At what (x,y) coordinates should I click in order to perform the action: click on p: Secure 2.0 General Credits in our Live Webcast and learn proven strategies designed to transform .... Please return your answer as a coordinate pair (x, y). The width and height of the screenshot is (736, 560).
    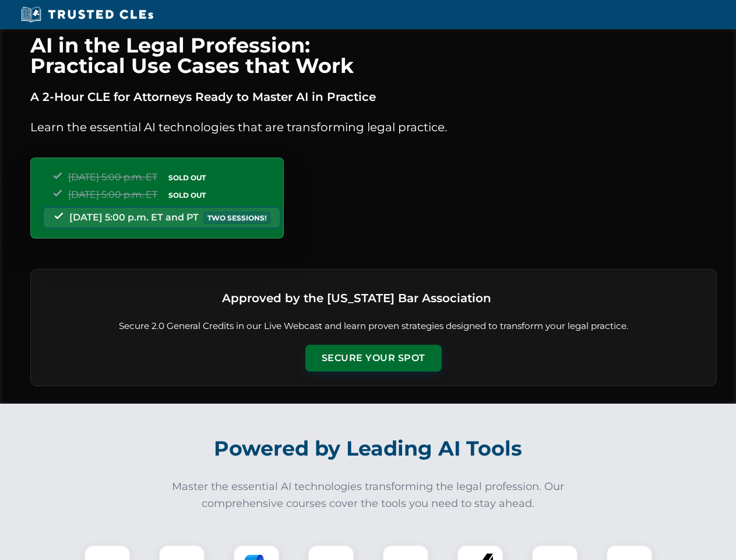
    Looking at the image, I should click on (373, 326).